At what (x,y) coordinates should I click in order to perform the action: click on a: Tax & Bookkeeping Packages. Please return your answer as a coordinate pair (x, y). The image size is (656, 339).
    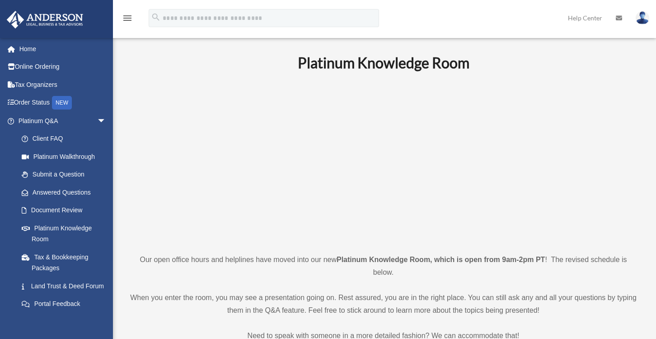
    Looking at the image, I should click on (66, 262).